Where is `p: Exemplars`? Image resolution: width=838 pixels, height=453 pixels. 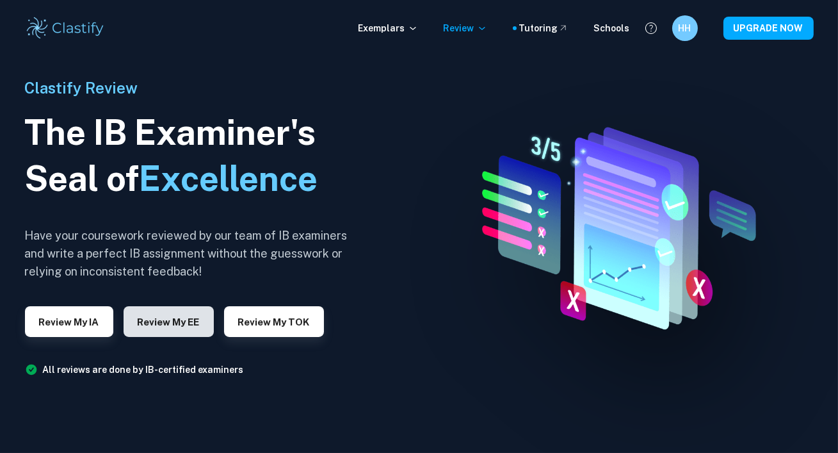 p: Exemplars is located at coordinates (388, 28).